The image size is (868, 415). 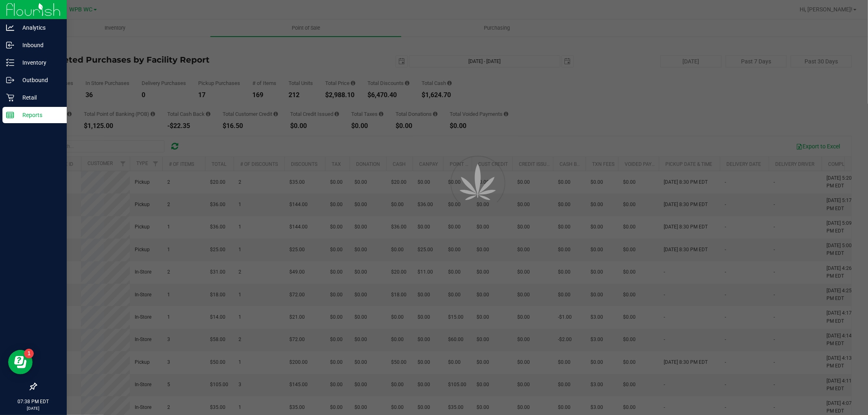 What do you see at coordinates (38, 97) in the screenshot?
I see `p: Retail` at bounding box center [38, 97].